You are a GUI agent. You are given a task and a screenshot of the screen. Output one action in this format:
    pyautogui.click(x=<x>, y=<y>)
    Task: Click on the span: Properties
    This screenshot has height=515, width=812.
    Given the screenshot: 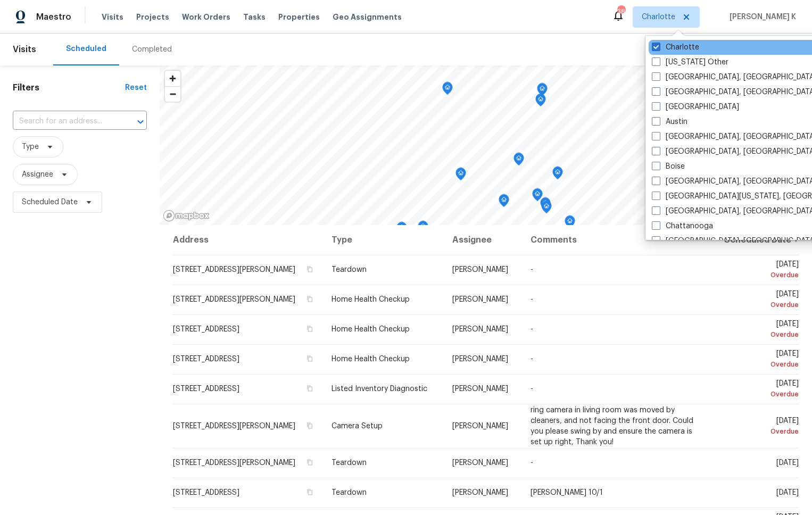 What is the action you would take?
    pyautogui.click(x=299, y=17)
    